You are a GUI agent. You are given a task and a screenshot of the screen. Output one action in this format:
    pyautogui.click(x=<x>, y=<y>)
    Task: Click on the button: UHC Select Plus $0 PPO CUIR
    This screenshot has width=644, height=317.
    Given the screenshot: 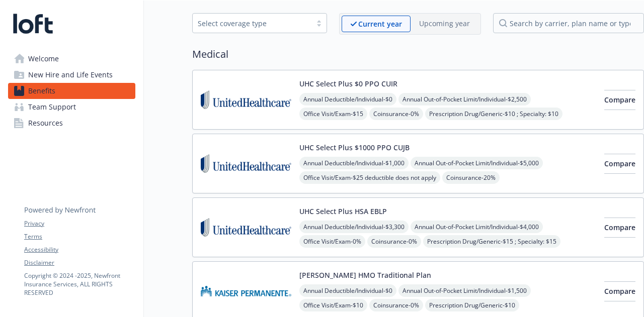 What is the action you would take?
    pyautogui.click(x=348, y=84)
    